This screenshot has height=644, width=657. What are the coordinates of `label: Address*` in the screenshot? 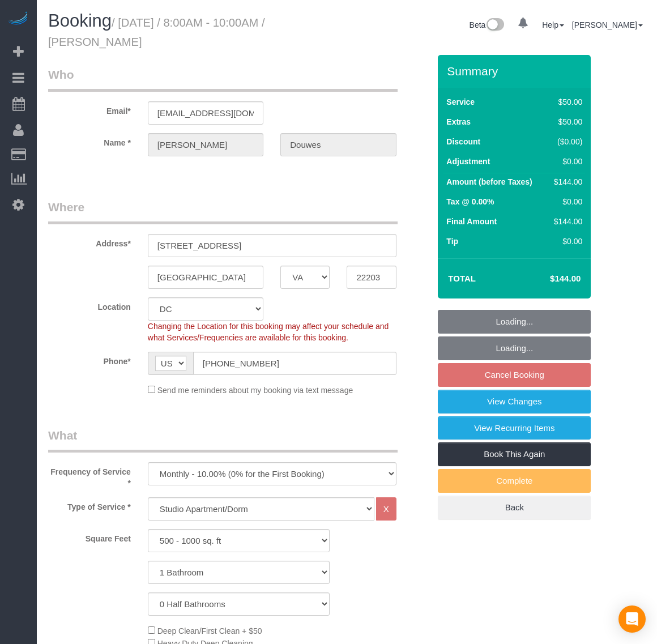 It's located at (90, 241).